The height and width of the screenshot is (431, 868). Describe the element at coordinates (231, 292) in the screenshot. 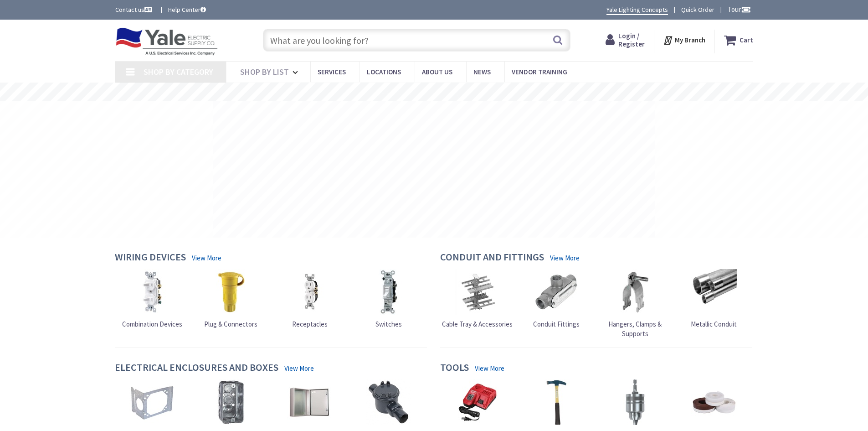

I see `img: Plug & Connectors` at that location.